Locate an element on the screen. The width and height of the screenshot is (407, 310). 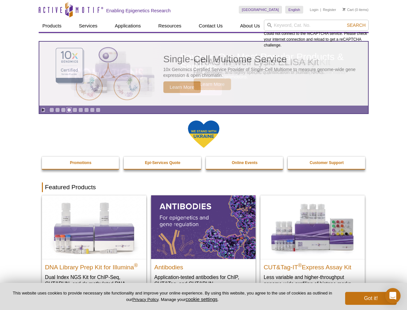
a: Resources is located at coordinates (170, 26).